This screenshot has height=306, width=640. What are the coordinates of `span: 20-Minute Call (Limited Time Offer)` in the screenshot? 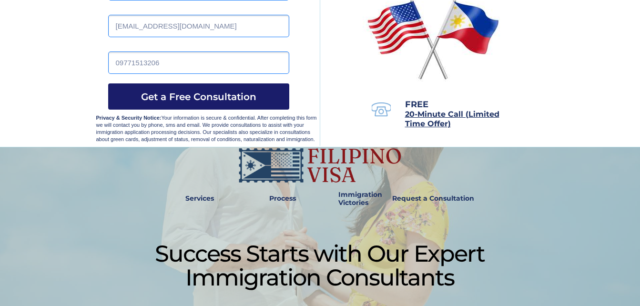 It's located at (452, 119).